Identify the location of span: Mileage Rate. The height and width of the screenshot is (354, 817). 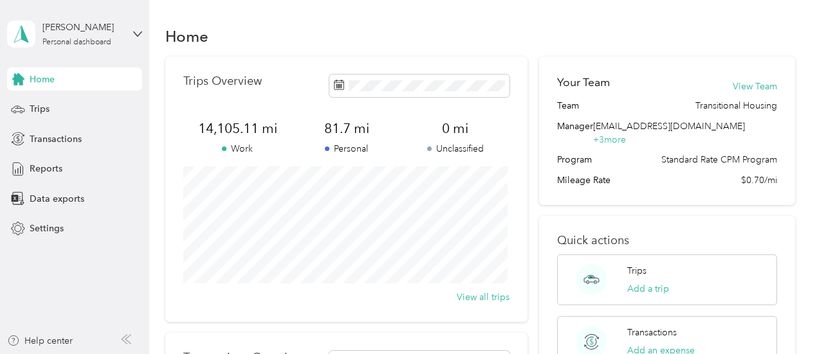
(583, 180).